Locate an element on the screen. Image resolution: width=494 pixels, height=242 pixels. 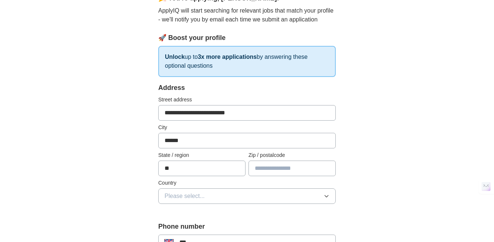
label: Phone number is located at coordinates (247, 226).